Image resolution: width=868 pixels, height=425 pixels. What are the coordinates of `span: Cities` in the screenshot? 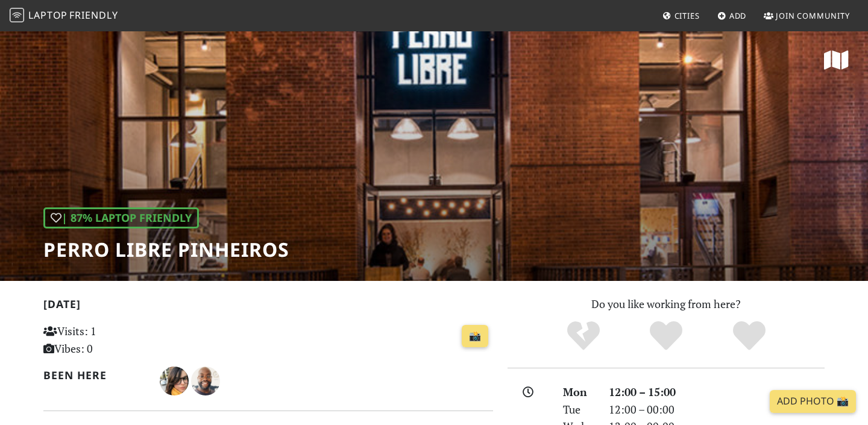 It's located at (687, 16).